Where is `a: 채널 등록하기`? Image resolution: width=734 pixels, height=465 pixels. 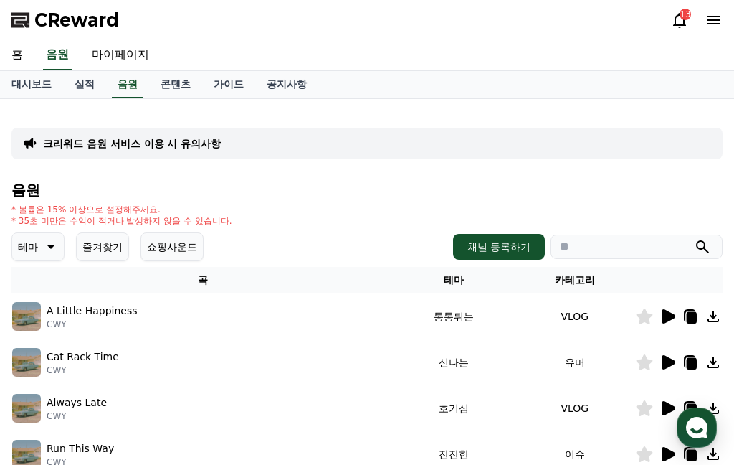 a: 채널 등록하기 is located at coordinates (499, 247).